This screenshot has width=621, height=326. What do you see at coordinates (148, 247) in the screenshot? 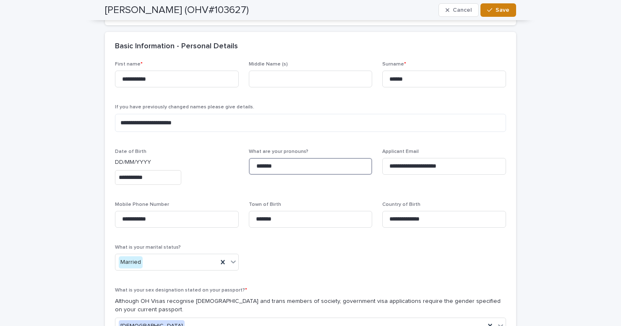
I see `span: What is your marital status?` at bounding box center [148, 247].